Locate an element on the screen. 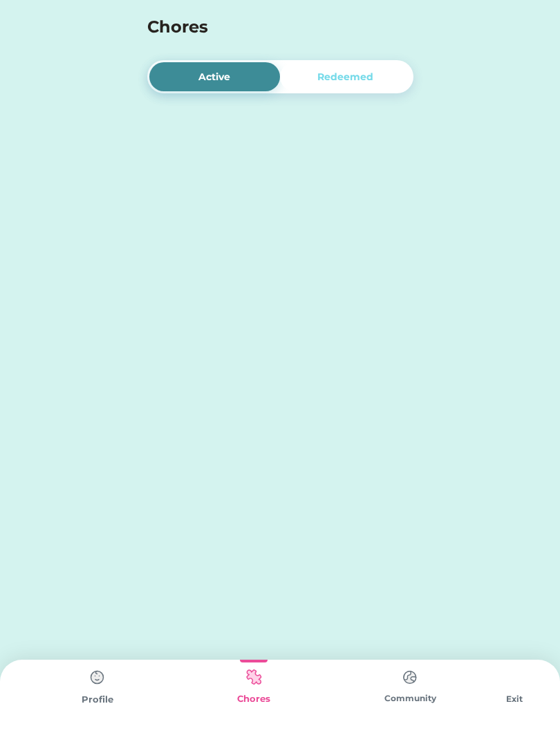 This screenshot has width=560, height=733. div: Community is located at coordinates (410, 699).